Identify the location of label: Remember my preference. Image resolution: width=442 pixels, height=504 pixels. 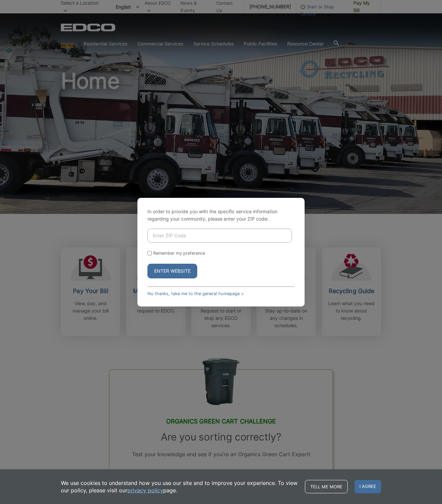
(179, 253).